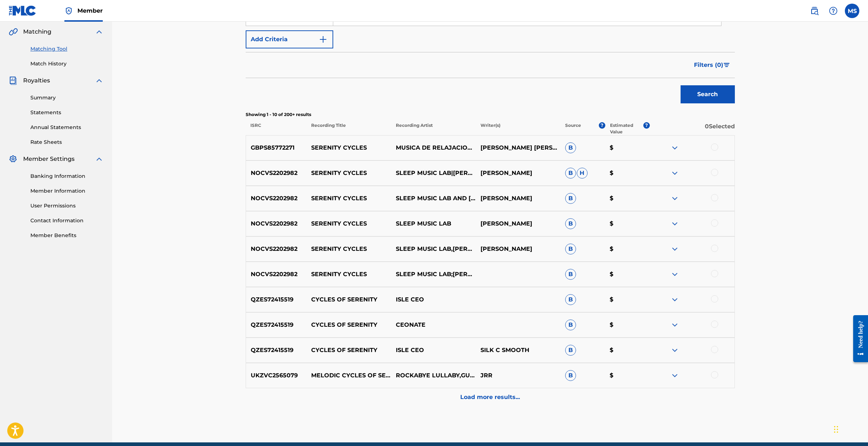 The height and width of the screenshot is (446, 868). Describe the element at coordinates (433, 148) in the screenshot. I see `p: MUSICA DE RELAJACION ESPACE` at that location.